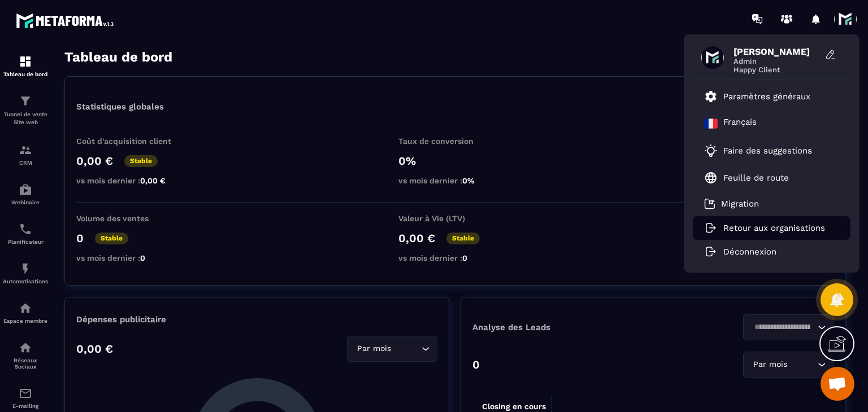  I want to click on a: schedulerschedulerPlanificateur, so click(26, 234).